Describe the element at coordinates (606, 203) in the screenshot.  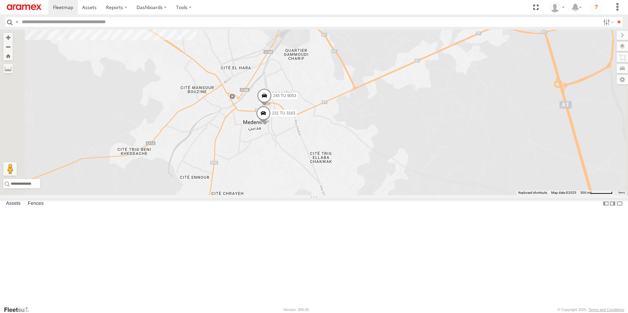
I see `label: Dock Summary Table to the Left` at that location.